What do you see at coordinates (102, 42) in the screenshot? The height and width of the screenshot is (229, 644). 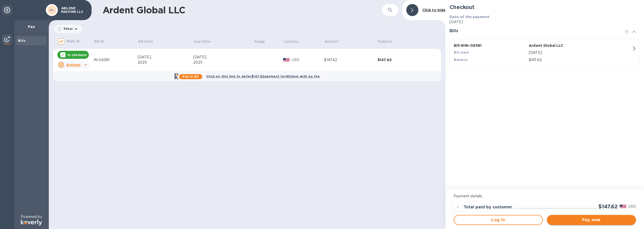 I see `span: Bill №` at bounding box center [102, 42].